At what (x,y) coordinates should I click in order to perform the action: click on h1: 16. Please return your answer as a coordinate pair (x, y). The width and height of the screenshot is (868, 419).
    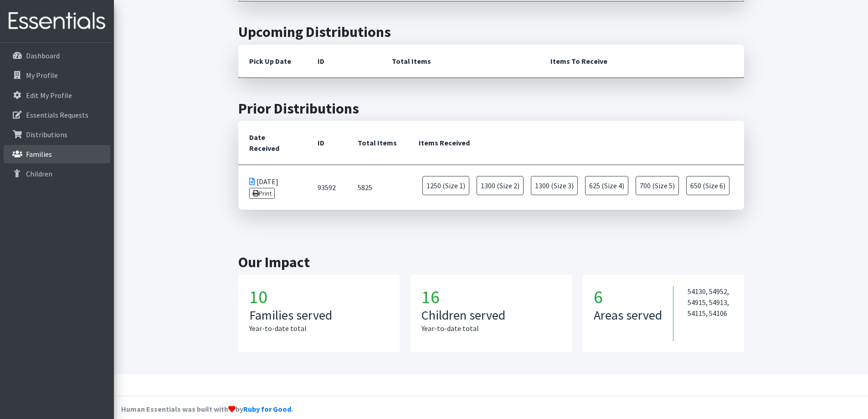
    Looking at the image, I should click on (491, 297).